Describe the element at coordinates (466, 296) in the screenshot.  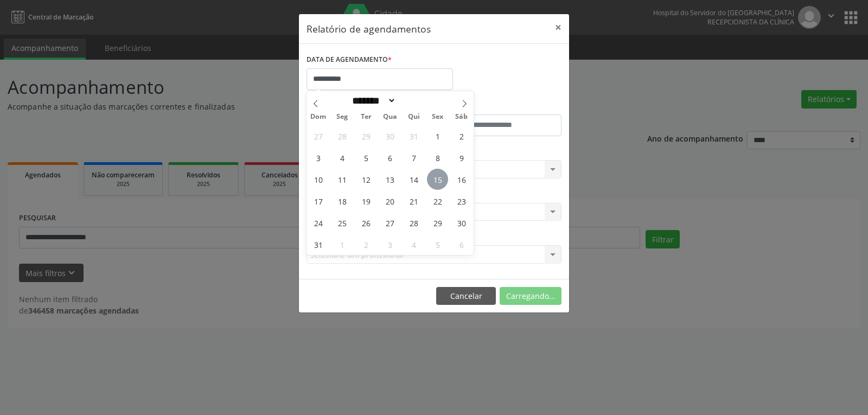
I see `button: Cancelar` at that location.